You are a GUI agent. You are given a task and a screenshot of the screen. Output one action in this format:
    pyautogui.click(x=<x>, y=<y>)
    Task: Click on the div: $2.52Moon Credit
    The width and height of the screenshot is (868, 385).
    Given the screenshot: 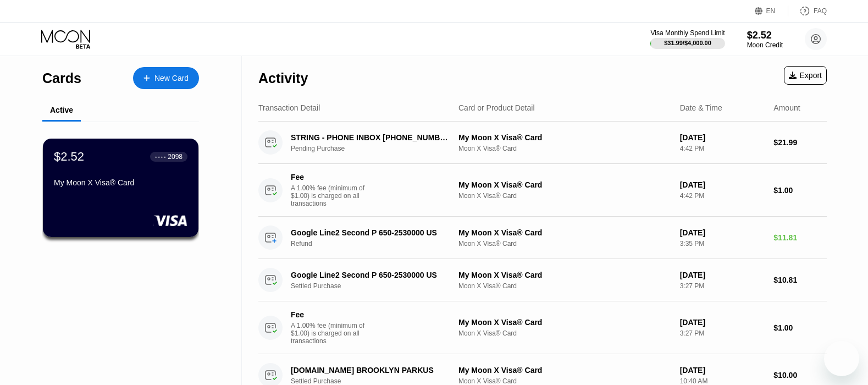 What is the action you would take?
    pyautogui.click(x=765, y=39)
    